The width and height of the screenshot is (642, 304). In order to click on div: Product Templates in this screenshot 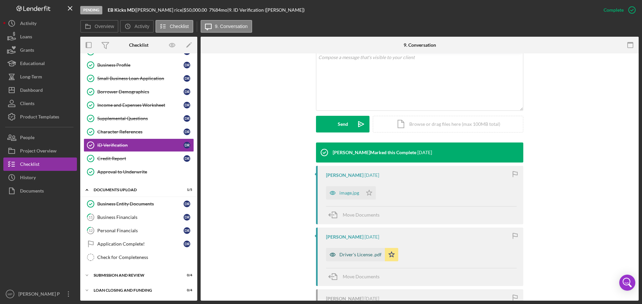, I will do `click(39, 118)`.